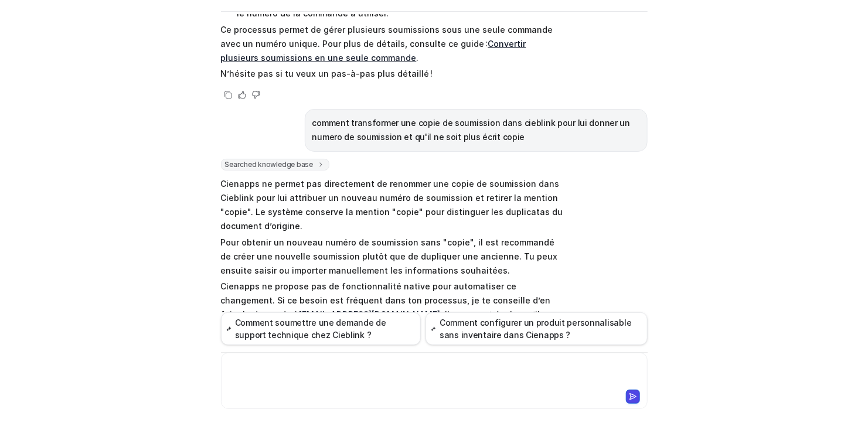  Describe the element at coordinates (392, 308) in the screenshot. I see `p: Cienapps ne propose pas de fonctionnalité native pour automatiser ce changement. Si ce besoin est...` at that location.